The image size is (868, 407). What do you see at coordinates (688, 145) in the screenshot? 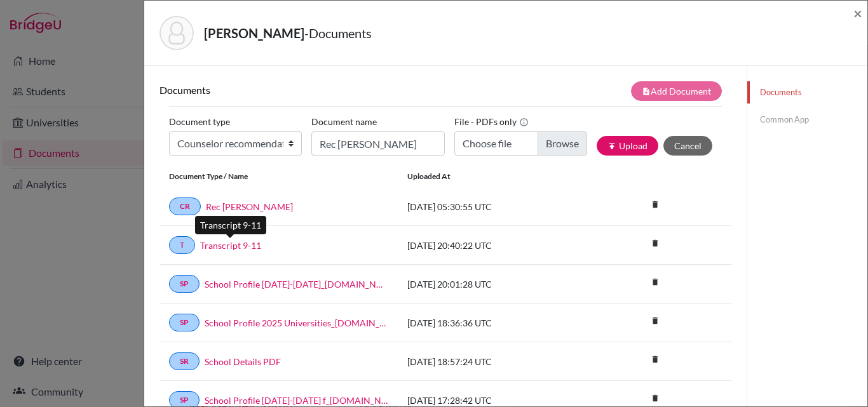
I see `button: Cancel` at bounding box center [688, 145].